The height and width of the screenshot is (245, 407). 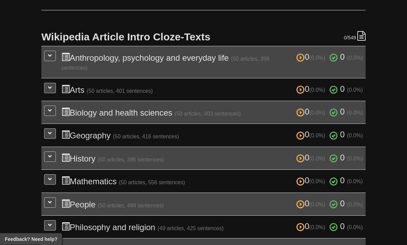 I want to click on h2: Wikipedia Article Intro Cloze-Texts, so click(x=204, y=37).